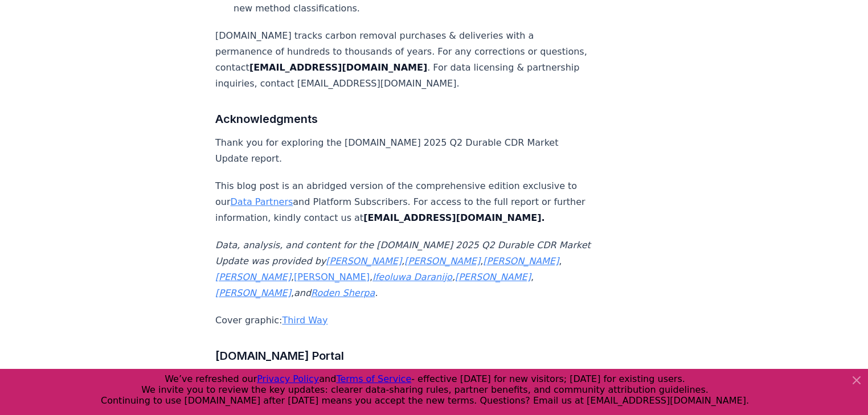 The height and width of the screenshot is (415, 868). Describe the element at coordinates (404, 202) in the screenshot. I see `p: This blog post is an abridged version of the comprehensive edition exclusive to our and Platform ...` at that location.